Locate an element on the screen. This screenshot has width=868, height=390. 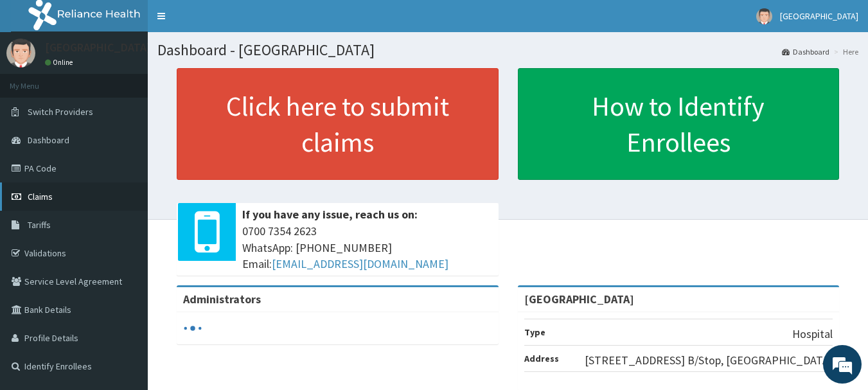
a: Dashboard is located at coordinates (806, 51).